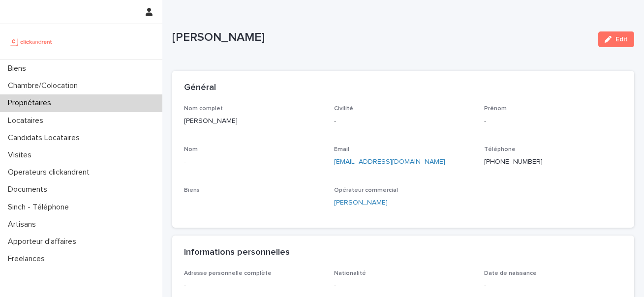 The width and height of the screenshot is (644, 297). What do you see at coordinates (495, 109) in the screenshot?
I see `span: Prénom` at bounding box center [495, 109].